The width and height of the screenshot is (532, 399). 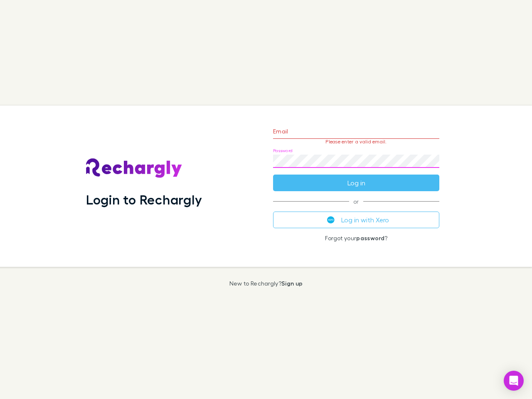 I want to click on button: Log in with Xero, so click(x=356, y=220).